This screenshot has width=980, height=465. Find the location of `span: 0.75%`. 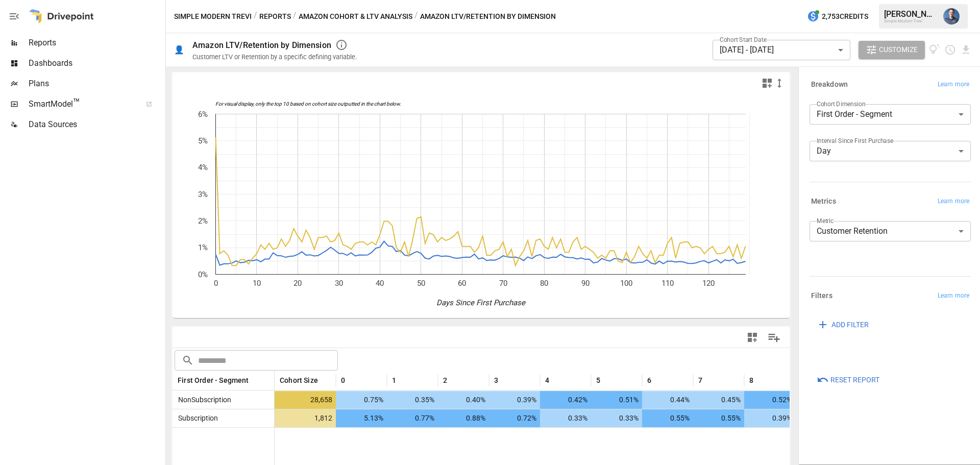

span: 0.75% is located at coordinates (363, 400).